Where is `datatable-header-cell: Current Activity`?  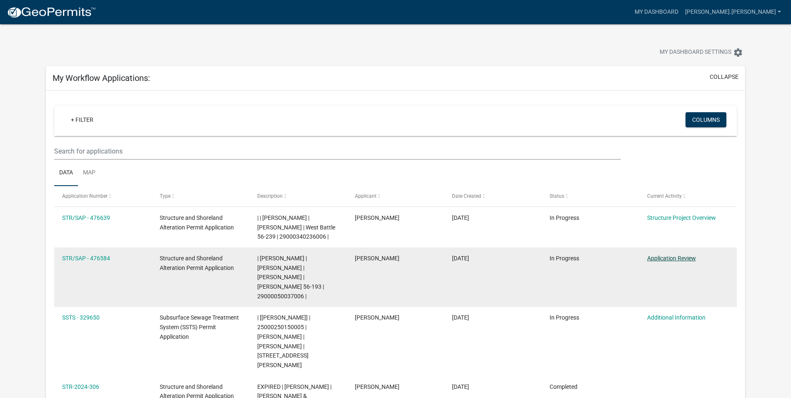 datatable-header-cell: Current Activity is located at coordinates (688, 196).